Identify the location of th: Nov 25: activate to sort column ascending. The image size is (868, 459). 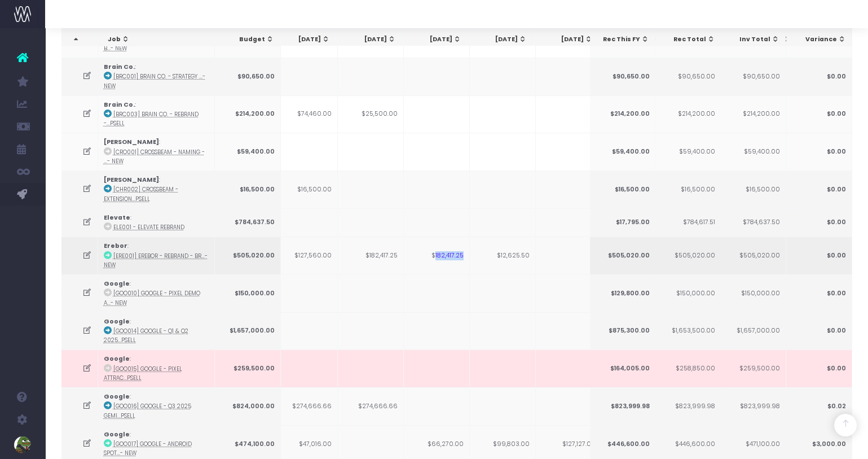
(501, 40).